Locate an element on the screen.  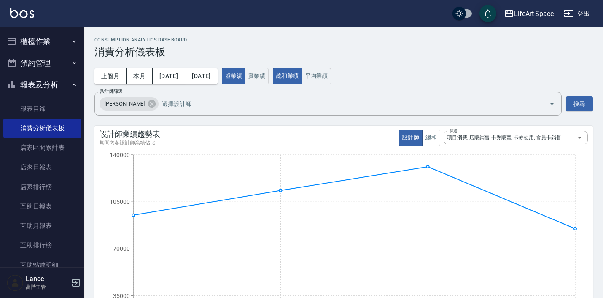
div: 期間內各設計師業績佔比 is located at coordinates (130, 142).